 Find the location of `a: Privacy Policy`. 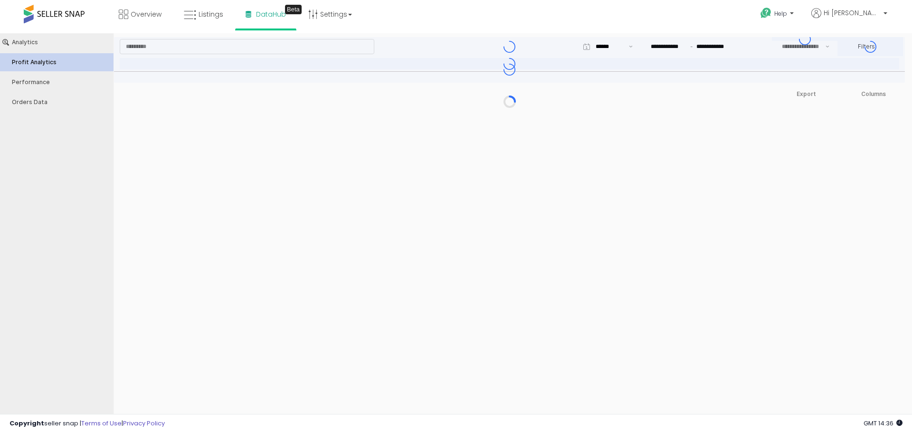

a: Privacy Policy is located at coordinates (144, 423).